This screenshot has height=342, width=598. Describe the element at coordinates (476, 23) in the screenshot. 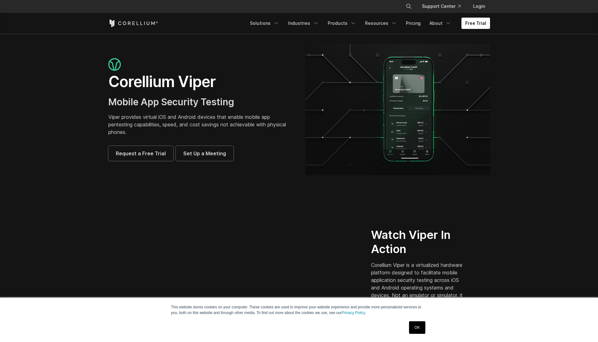

I see `a: Free Trial` at that location.